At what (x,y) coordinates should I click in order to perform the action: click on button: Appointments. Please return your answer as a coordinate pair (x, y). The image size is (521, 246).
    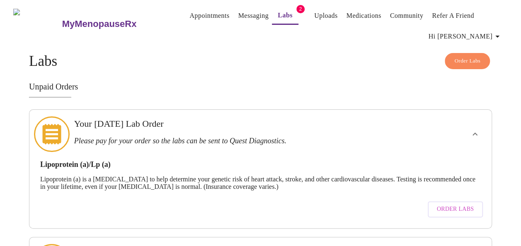
    Looking at the image, I should click on (209, 16).